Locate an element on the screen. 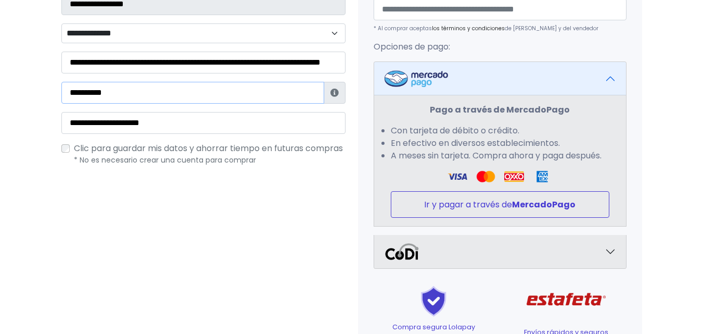  img: Codi Logo is located at coordinates (402, 251).